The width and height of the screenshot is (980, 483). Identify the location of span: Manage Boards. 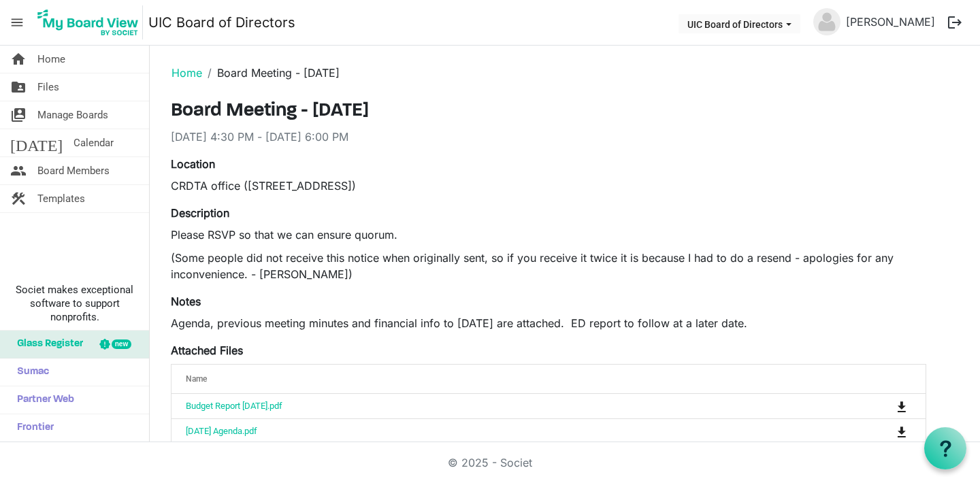
(73, 115).